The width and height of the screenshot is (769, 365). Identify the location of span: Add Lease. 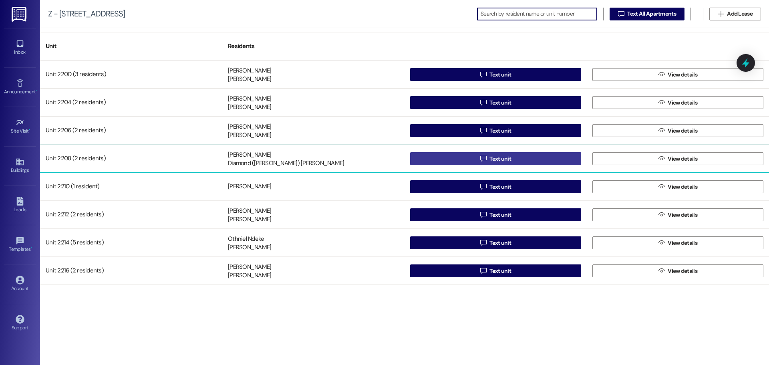
(740, 14).